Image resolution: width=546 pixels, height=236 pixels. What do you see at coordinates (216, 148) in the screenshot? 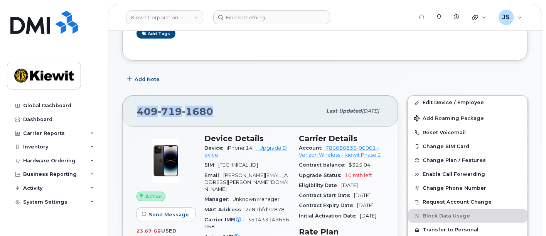
I see `span: Device` at bounding box center [216, 148].